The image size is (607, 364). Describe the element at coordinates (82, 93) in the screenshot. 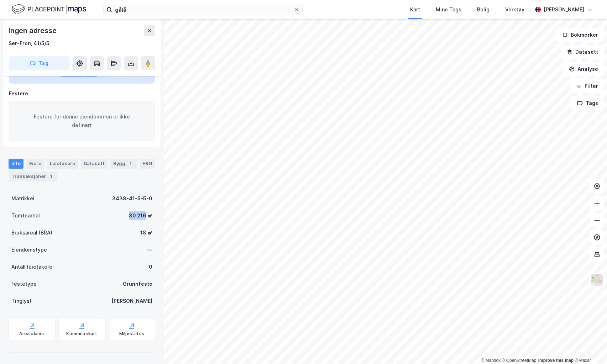

I see `div: Festere` at that location.